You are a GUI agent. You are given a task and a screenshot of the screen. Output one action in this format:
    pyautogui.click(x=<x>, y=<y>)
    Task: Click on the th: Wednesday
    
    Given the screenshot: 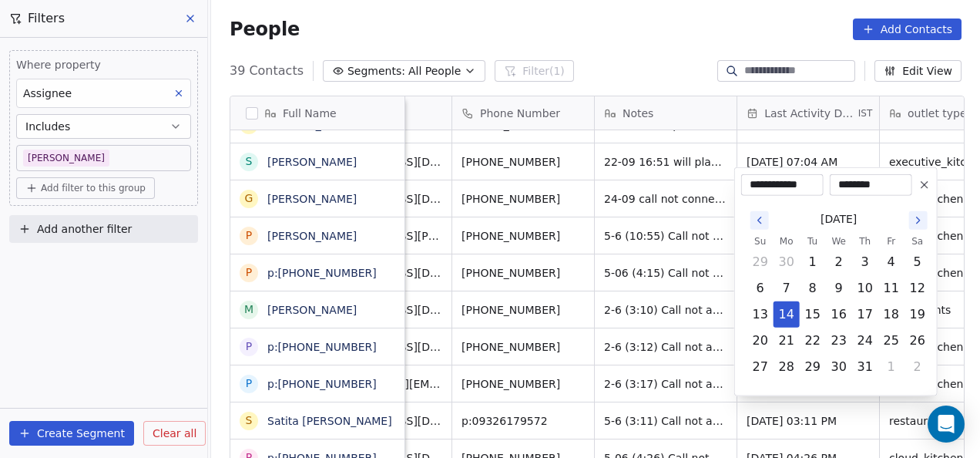 What is the action you would take?
    pyautogui.click(x=839, y=241)
    